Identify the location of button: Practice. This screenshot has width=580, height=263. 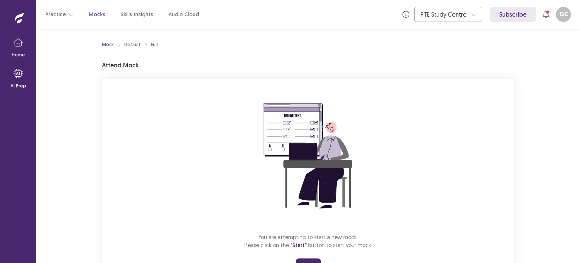
(59, 14).